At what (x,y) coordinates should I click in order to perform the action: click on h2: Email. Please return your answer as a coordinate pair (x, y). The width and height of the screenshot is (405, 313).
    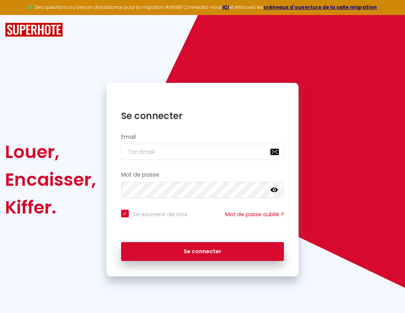
    Looking at the image, I should click on (202, 137).